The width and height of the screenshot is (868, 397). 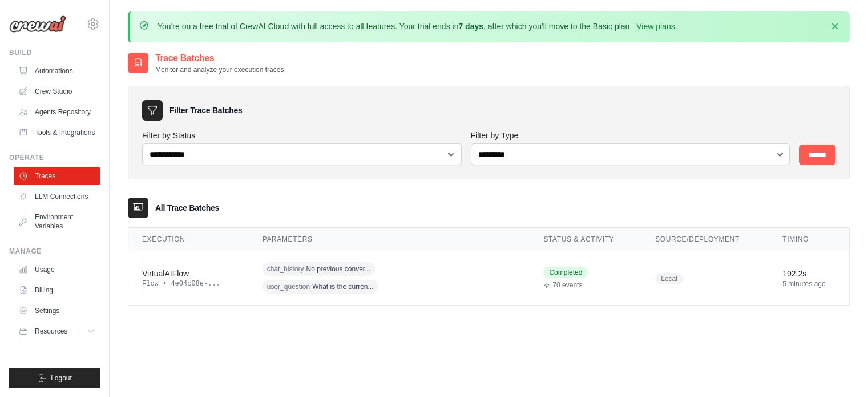 What do you see at coordinates (57, 91) in the screenshot?
I see `a: Crew Studio` at bounding box center [57, 91].